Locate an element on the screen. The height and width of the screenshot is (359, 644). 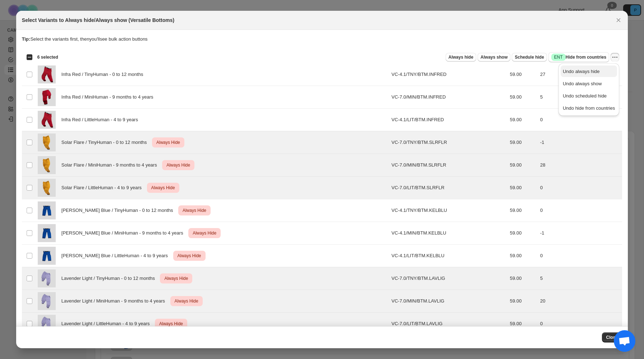
span: Close is located at coordinates (612, 337).